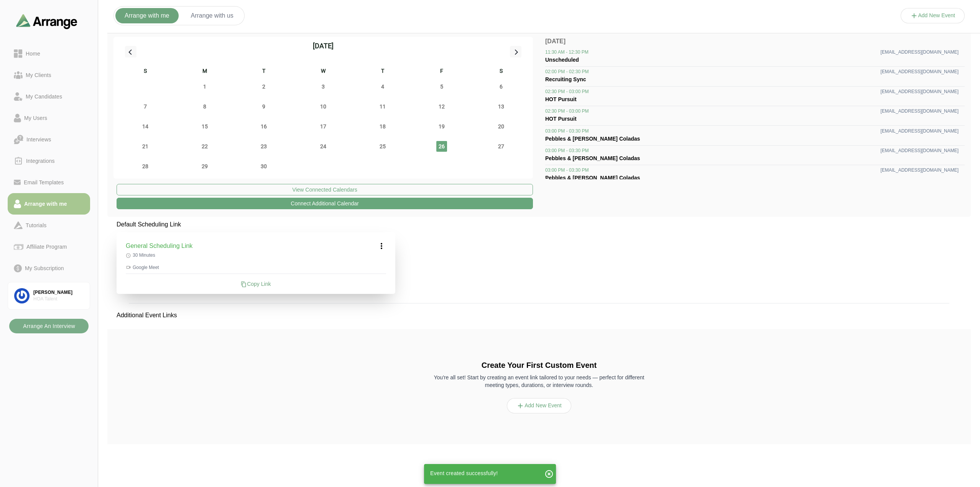 The image size is (980, 487). I want to click on a: Email Templates, so click(49, 183).